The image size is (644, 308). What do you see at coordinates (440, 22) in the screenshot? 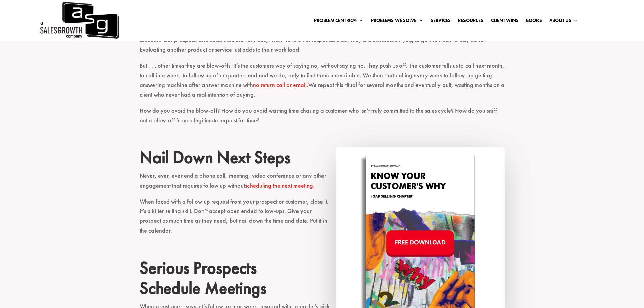
I see `a: Services` at bounding box center [440, 22].